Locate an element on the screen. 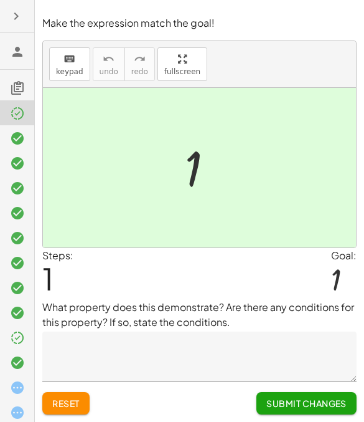 This screenshot has width=364, height=422. p: What property does this demonstrate? Are there any conditions for this property? If so, state the... is located at coordinates (199, 315).